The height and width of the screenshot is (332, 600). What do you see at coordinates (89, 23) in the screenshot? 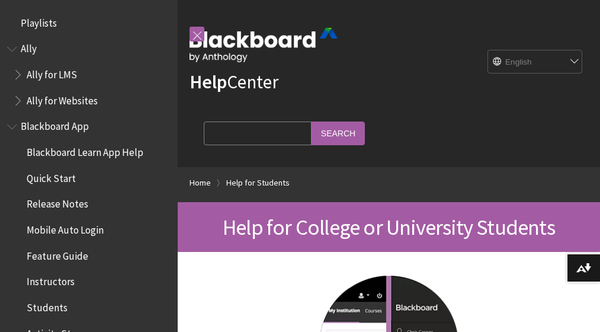
I see `nav: Book outline for Playlists` at bounding box center [89, 23].